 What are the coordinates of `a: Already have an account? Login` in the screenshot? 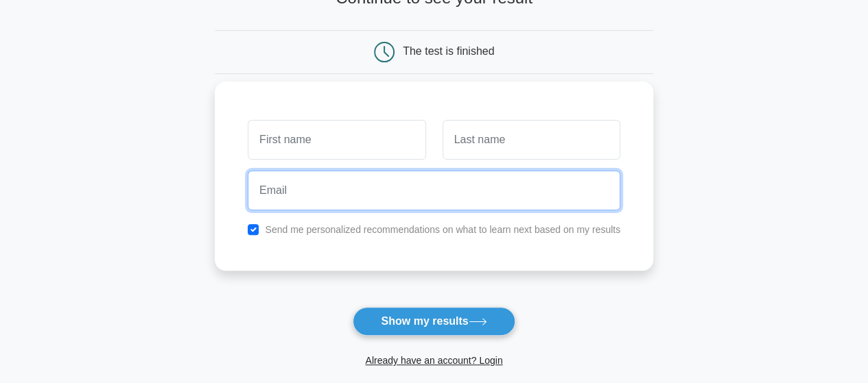 It's located at (434, 360).